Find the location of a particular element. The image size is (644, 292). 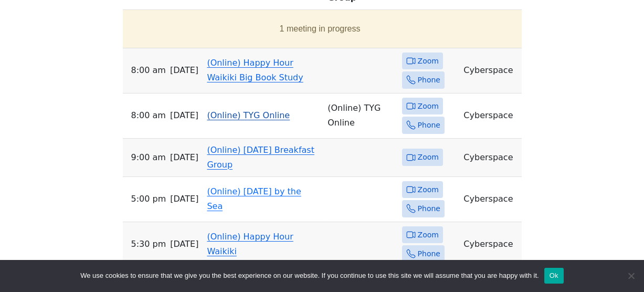

span: 5:00 PM is located at coordinates (149, 199).